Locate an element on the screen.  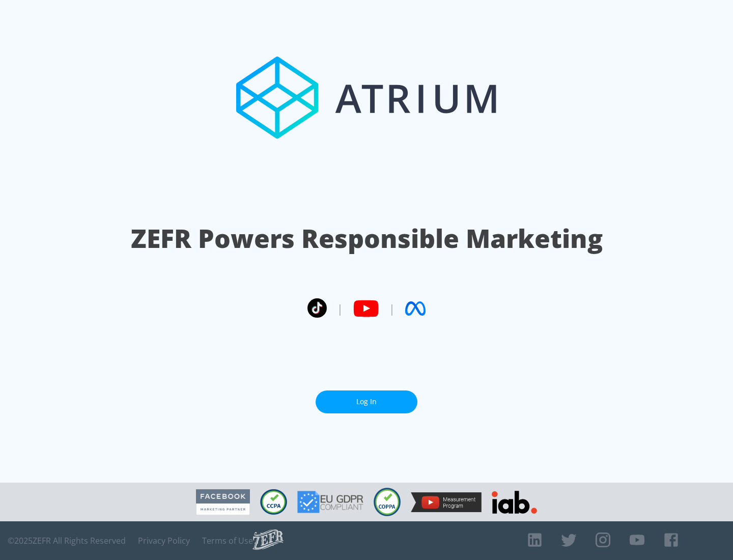
img: Facebook Marketing Partner is located at coordinates (223, 502).